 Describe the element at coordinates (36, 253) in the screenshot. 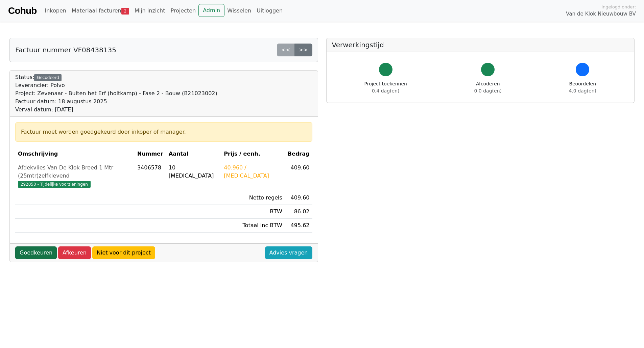

I see `a: Goedkeuren` at that location.